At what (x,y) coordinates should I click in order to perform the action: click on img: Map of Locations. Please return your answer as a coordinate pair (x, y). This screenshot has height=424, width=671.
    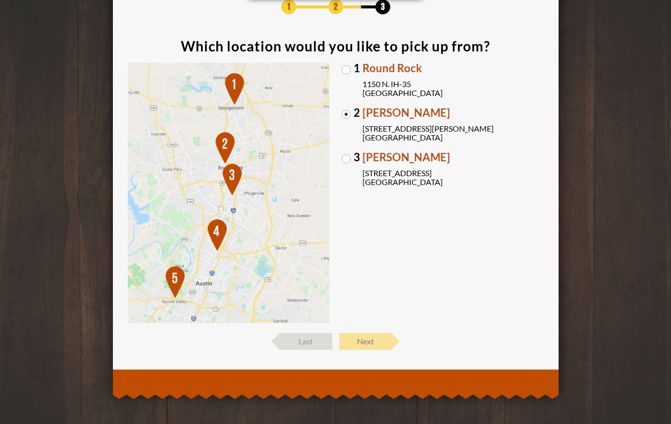
    Looking at the image, I should click on (229, 193).